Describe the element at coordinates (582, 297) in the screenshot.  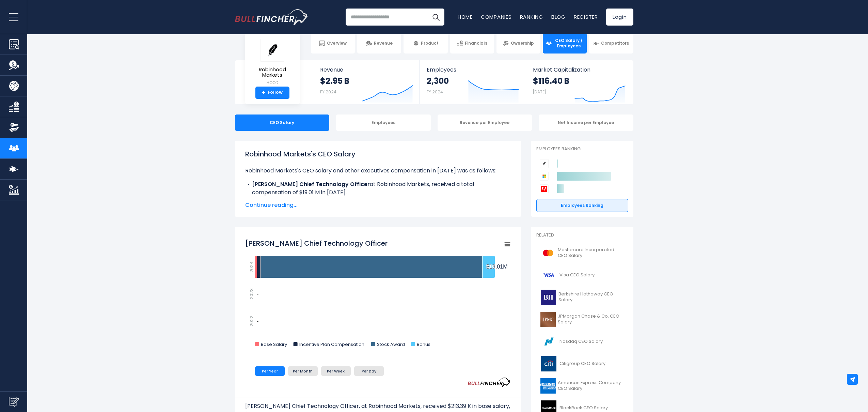
I see `a: Berkshire Hathaway CEO Salary` at that location.